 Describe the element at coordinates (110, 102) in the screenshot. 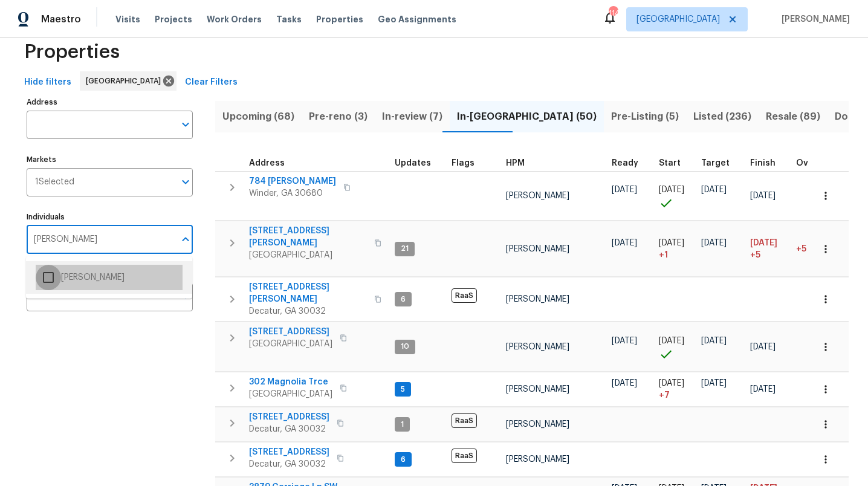

I see `label: Address` at that location.